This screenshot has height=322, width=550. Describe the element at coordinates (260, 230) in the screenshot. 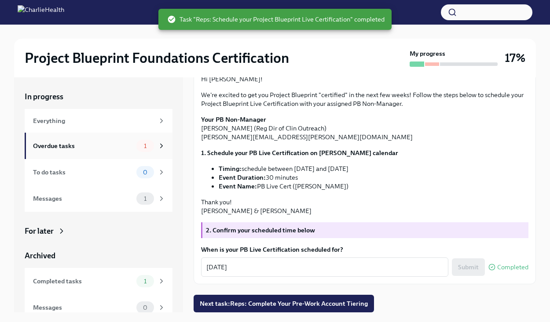

I see `strong: 2. Confirm your scheduled time below` at that location.